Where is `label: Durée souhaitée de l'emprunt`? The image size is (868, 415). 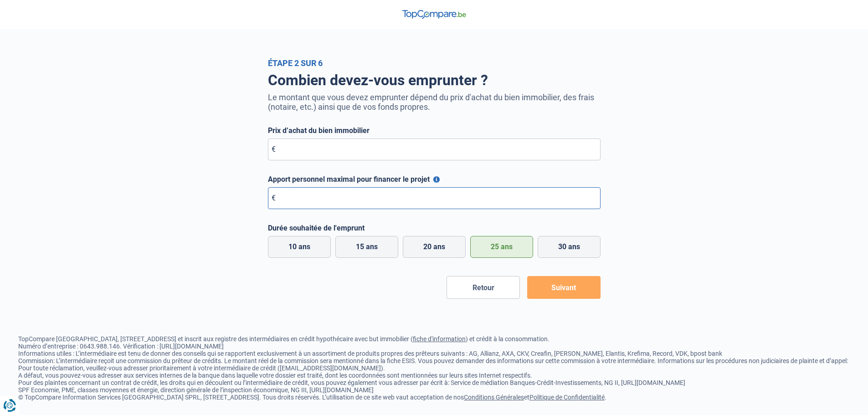
label: Durée souhaitée de l'emprunt is located at coordinates (434, 228).